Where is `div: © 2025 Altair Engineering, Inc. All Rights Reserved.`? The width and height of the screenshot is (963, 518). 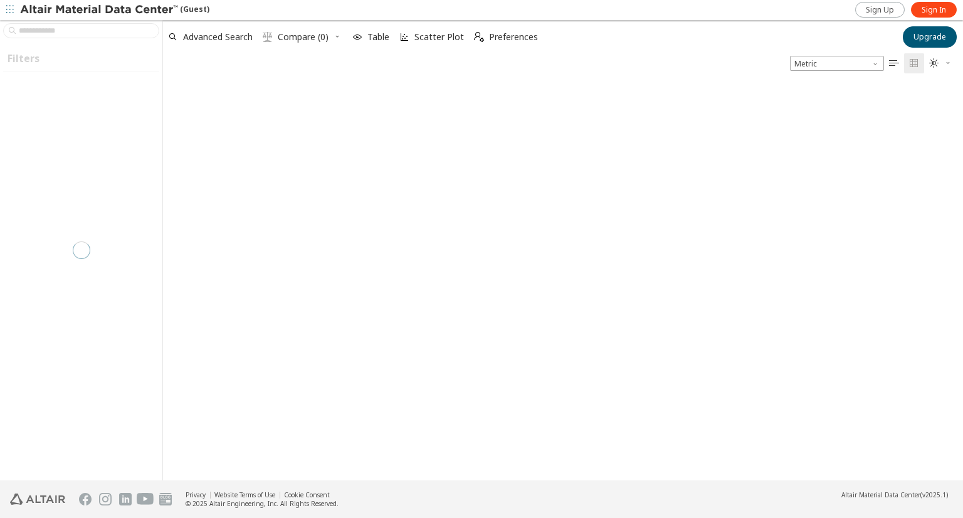
div: © 2025 Altair Engineering, Inc. All Rights Reserved. is located at coordinates (262, 503).